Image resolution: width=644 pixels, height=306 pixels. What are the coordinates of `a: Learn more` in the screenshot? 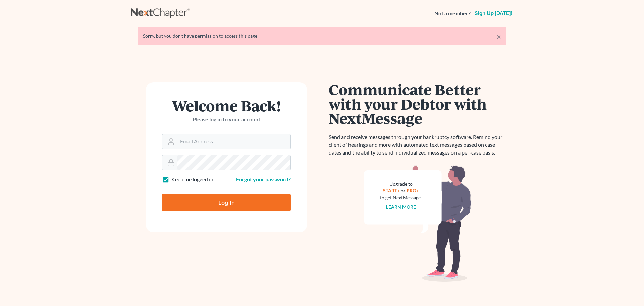 It's located at (401, 207).